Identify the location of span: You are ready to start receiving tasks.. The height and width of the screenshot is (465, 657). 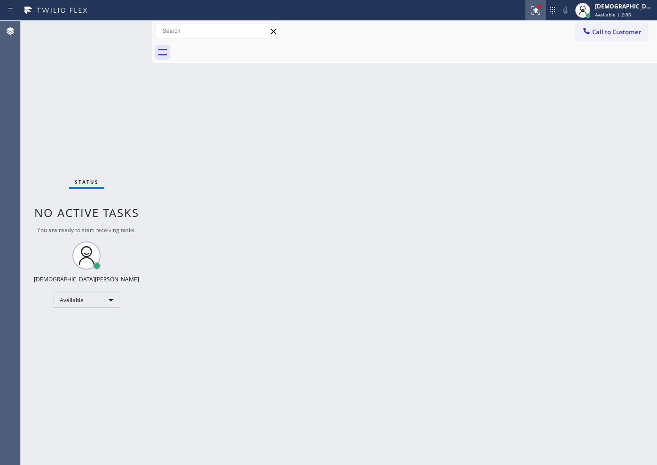
(87, 230).